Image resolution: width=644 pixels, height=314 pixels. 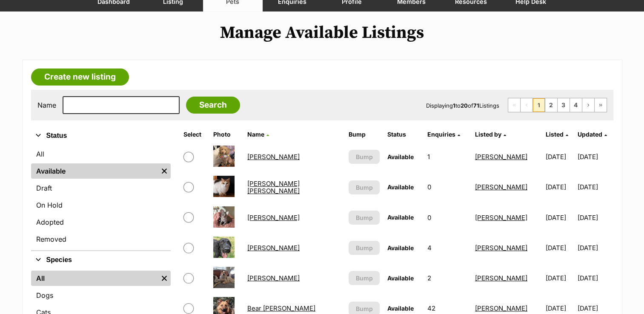 What do you see at coordinates (80, 77) in the screenshot?
I see `a: Create new listing` at bounding box center [80, 77].